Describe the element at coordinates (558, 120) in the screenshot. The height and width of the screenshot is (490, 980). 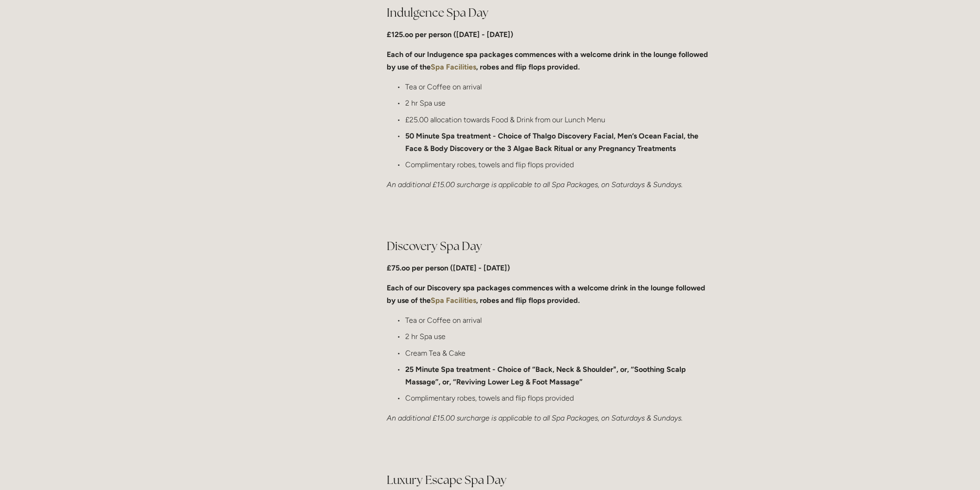
I see `p: £25.00 allocation towards Food & Drink from our Lunch Menu` at that location.